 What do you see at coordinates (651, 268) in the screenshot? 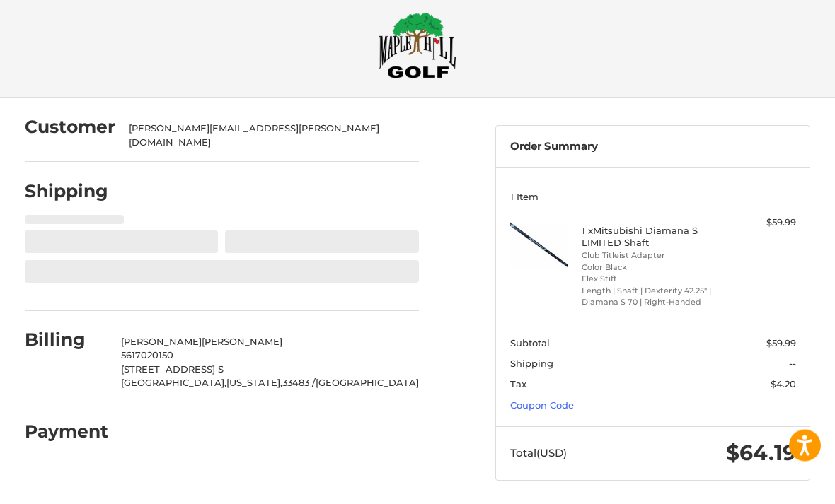
I see `li: Color Black` at bounding box center [651, 268].